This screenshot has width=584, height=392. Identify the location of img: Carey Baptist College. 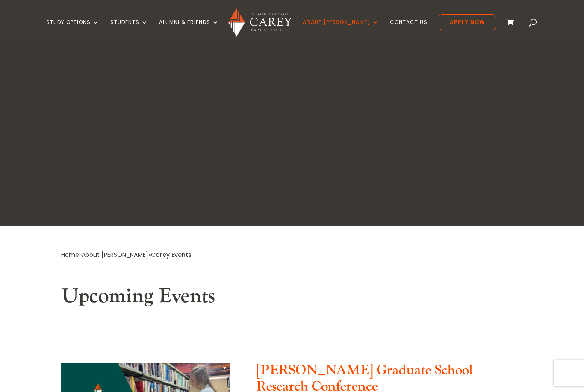
(259, 23).